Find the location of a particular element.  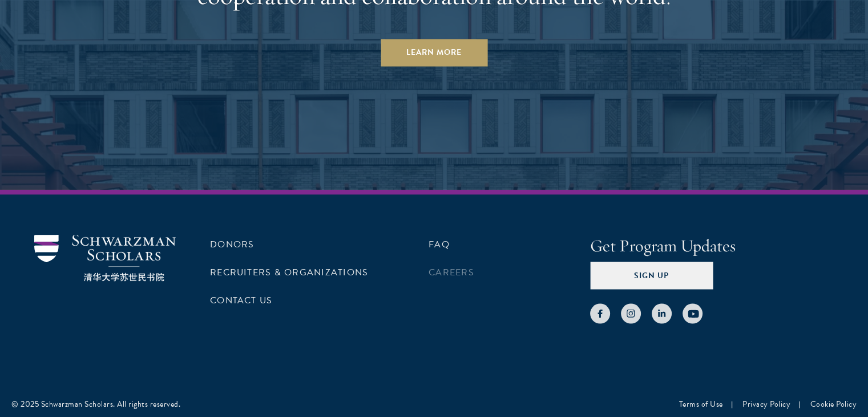

a: Privacy Policy is located at coordinates (766, 403).